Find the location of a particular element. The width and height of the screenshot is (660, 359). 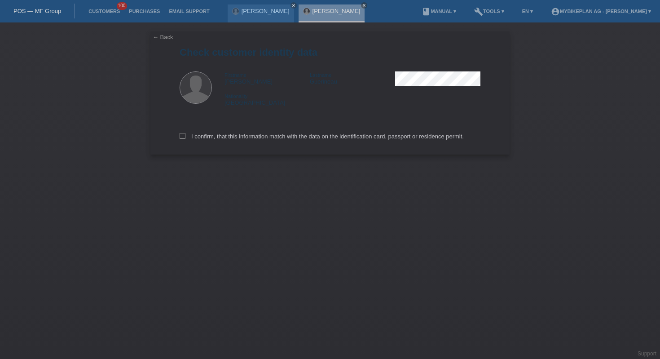

a: EN ▾ is located at coordinates (527, 11).